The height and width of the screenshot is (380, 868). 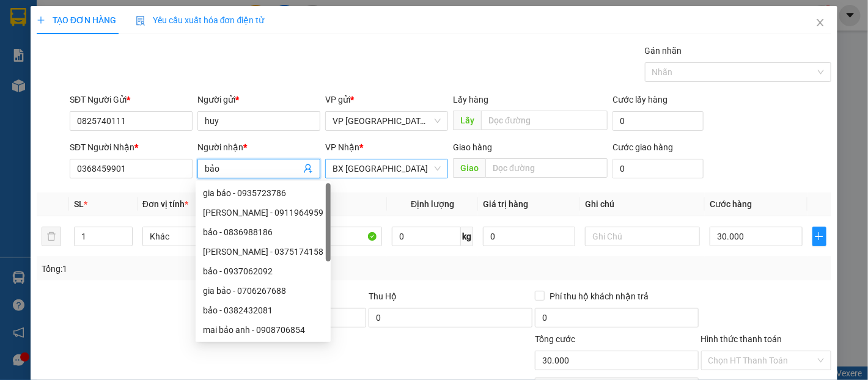 I want to click on span: Lấy, so click(x=467, y=120).